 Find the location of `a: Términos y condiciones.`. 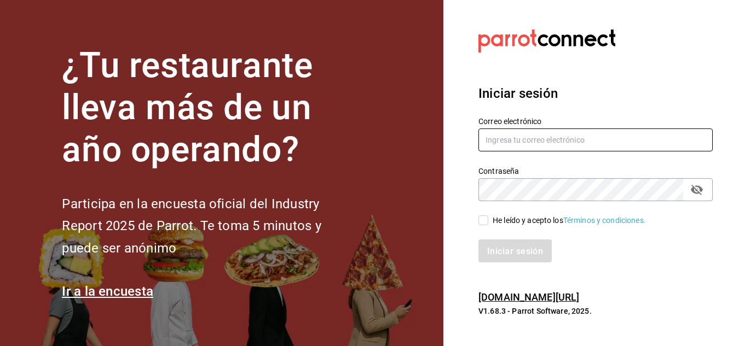

a: Términos y condiciones. is located at coordinates (604, 220).